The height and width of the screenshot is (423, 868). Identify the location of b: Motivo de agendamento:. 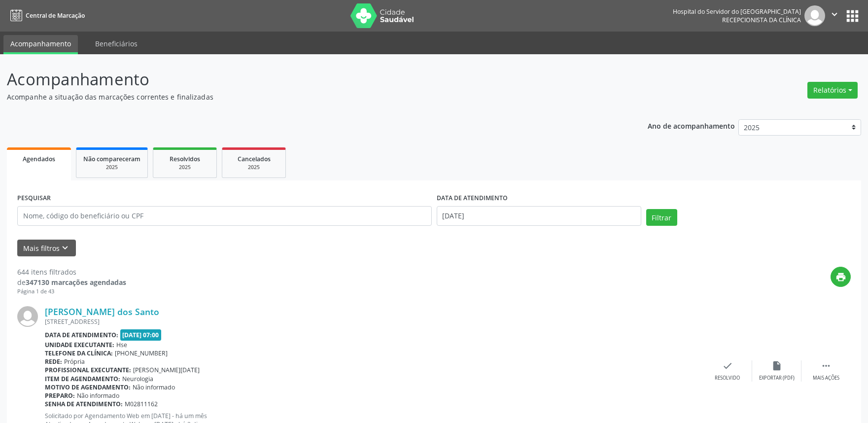
(88, 387).